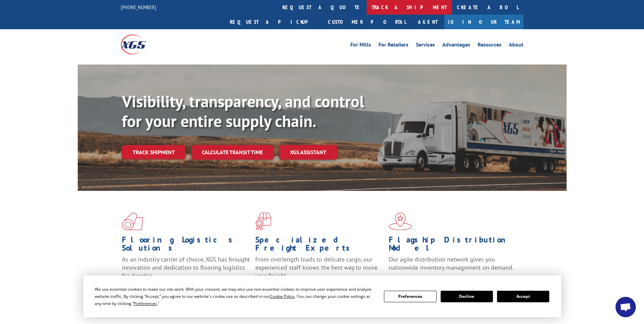  What do you see at coordinates (154, 152) in the screenshot?
I see `a: Track shipment` at bounding box center [154, 152].